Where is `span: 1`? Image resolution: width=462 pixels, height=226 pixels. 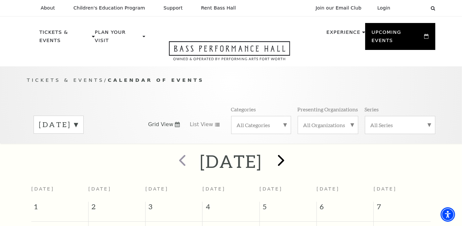
span: 1 is located at coordinates (60, 209).